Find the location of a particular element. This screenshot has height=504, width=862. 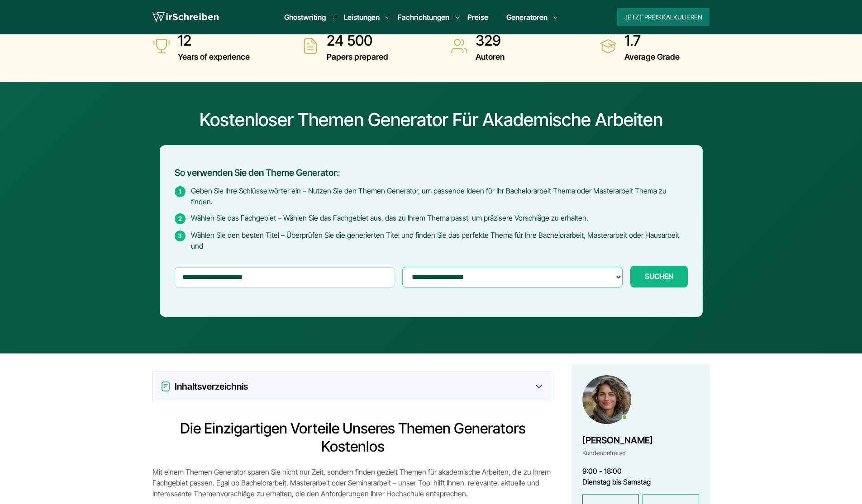

span: 3 is located at coordinates (181, 236).